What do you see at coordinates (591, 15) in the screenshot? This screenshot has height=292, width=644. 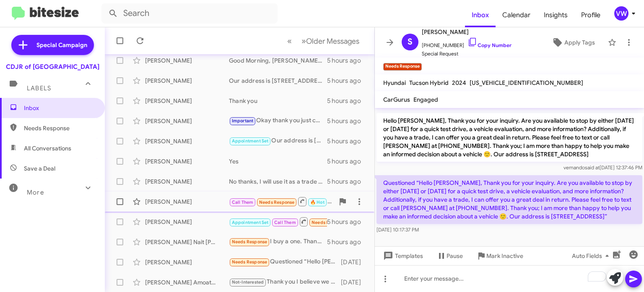 I see `span: Profile` at bounding box center [591, 15].